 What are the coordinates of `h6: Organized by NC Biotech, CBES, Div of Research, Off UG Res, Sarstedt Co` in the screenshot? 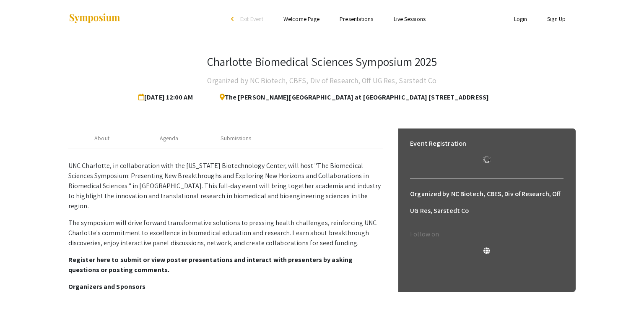 It's located at (487, 202).